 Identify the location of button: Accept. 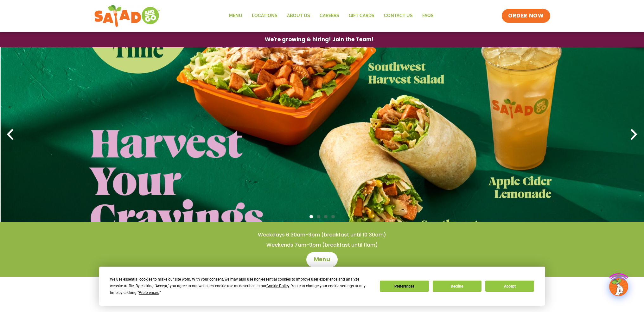
(510, 286).